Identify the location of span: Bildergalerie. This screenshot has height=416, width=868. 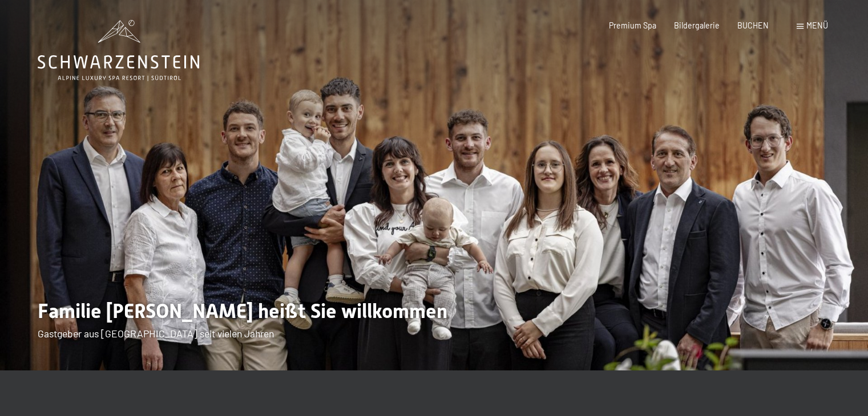
(697, 25).